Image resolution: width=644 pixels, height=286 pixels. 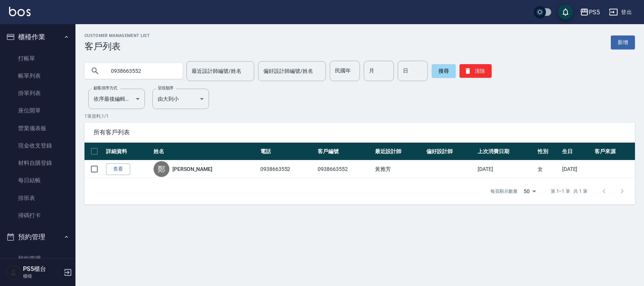 What do you see at coordinates (166, 88) in the screenshot?
I see `label: 呈現順序` at bounding box center [166, 88].